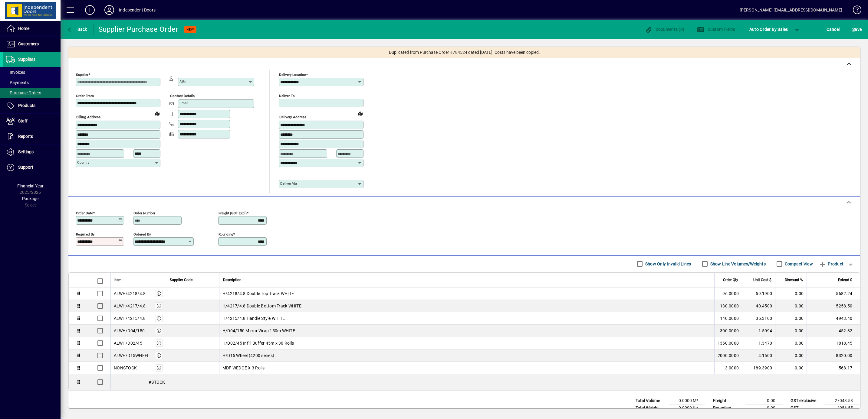 This screenshot has height=419, width=868. What do you see at coordinates (142, 234) in the screenshot?
I see `mat-label: Ordered by` at bounding box center [142, 234].